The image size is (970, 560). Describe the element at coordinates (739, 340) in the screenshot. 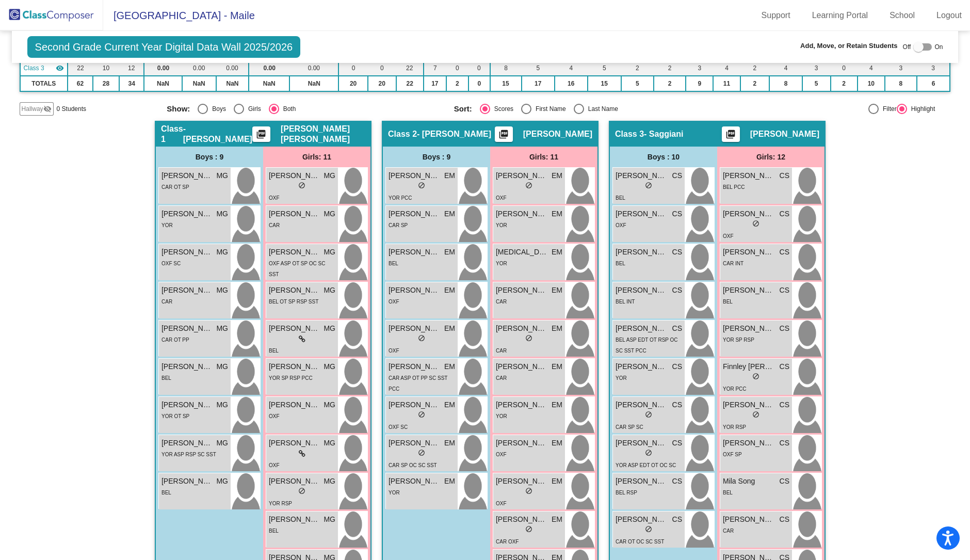

I see `span: YOR SP RSP` at that location.